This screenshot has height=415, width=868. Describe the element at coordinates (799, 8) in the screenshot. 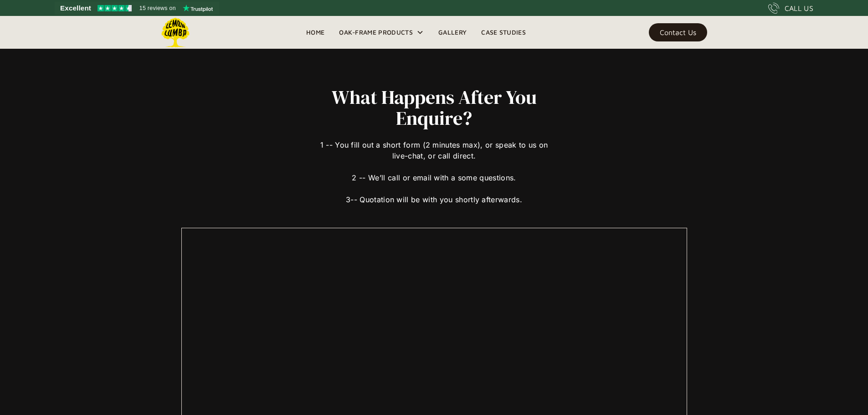

I see `div: CALL US` at that location.